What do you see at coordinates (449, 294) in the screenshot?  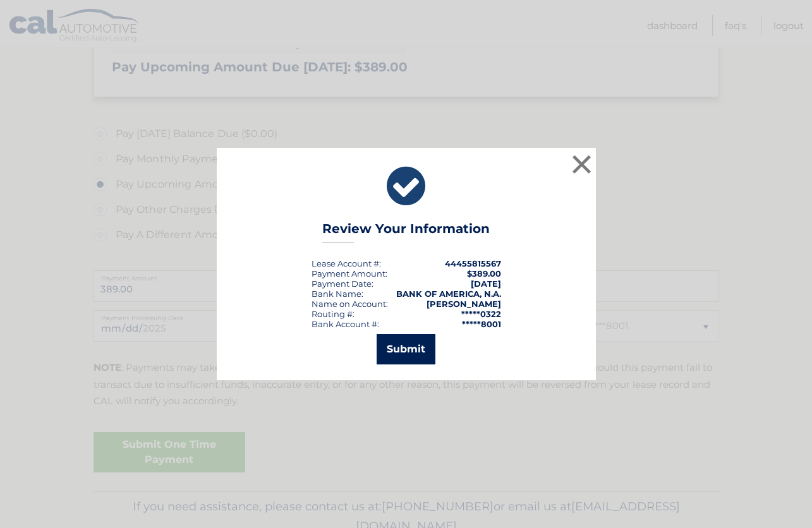 I see `strong: BANK OF AMERICA, N.A.` at bounding box center [449, 294].